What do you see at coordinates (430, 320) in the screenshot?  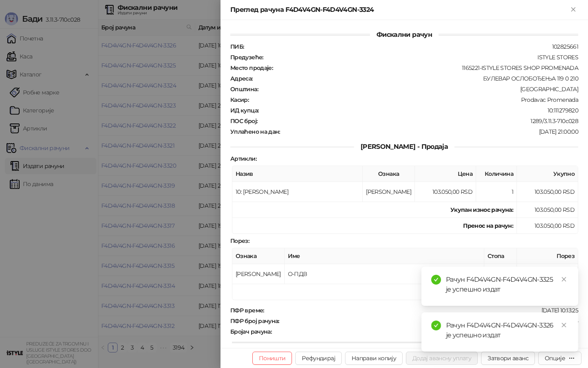 I see `div: F4D4V4GN-F4D4V4GN-3324` at bounding box center [430, 320].